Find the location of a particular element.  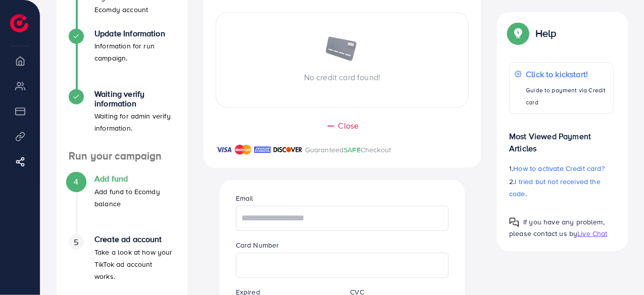

h4: Add fund is located at coordinates (135, 179).